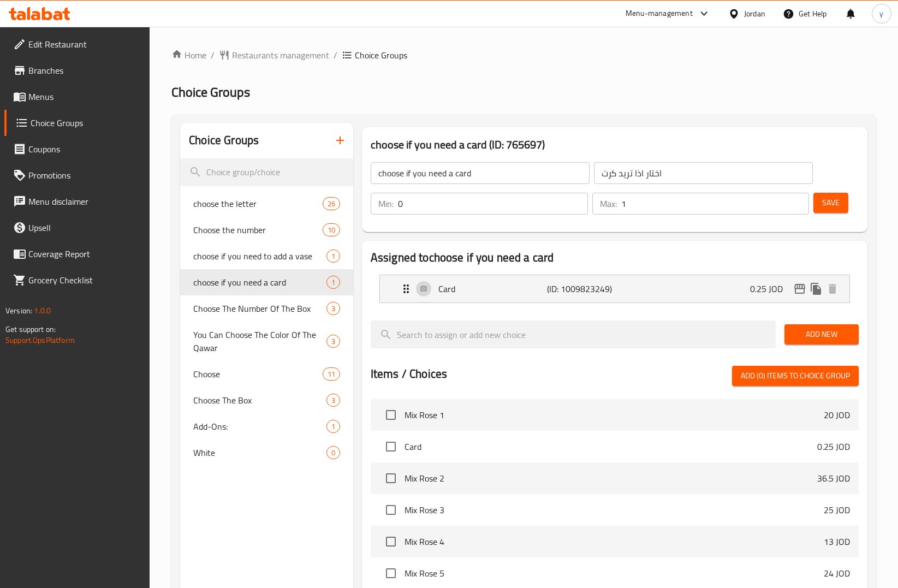 This screenshot has width=898, height=588. What do you see at coordinates (77, 44) in the screenshot?
I see `a: Edit Restaurant` at bounding box center [77, 44].